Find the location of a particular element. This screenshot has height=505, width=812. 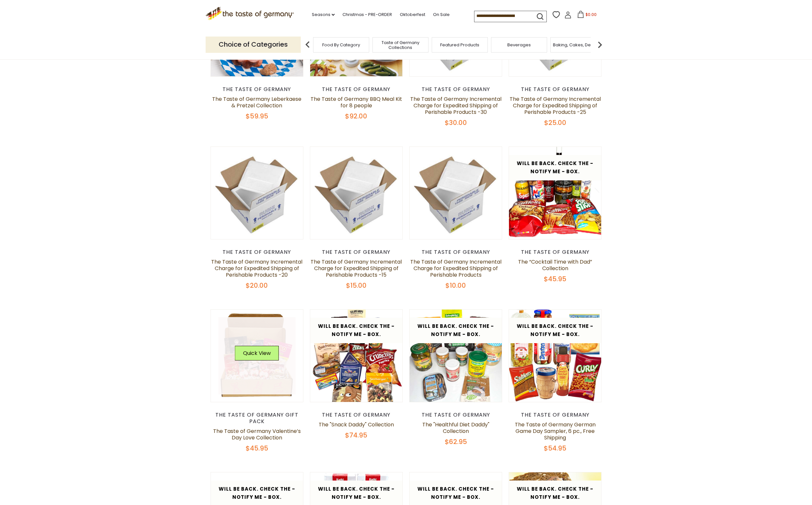

span: Featured Products is located at coordinates (460, 45).